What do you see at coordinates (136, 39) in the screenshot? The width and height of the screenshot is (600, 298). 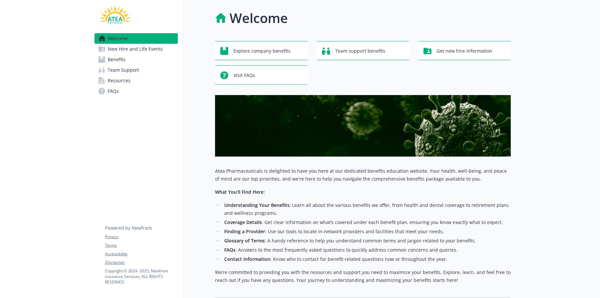 I see `a: Welcome` at bounding box center [136, 39].